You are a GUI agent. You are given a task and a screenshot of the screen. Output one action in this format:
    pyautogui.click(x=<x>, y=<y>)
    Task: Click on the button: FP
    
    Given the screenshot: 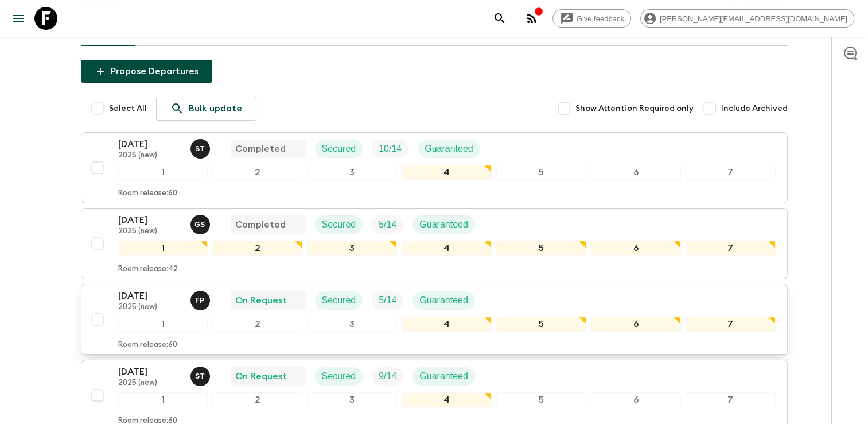 What is the action you would take?
    pyautogui.click(x=202, y=301)
    